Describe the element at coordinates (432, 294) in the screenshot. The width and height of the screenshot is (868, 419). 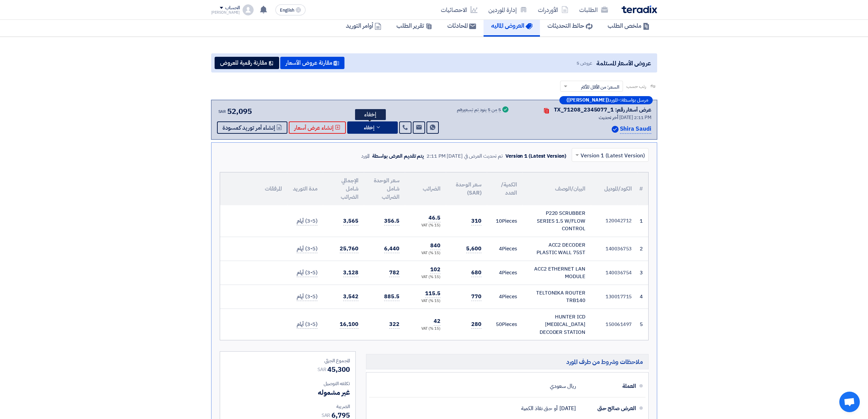
I see `span: 115.5` at that location.